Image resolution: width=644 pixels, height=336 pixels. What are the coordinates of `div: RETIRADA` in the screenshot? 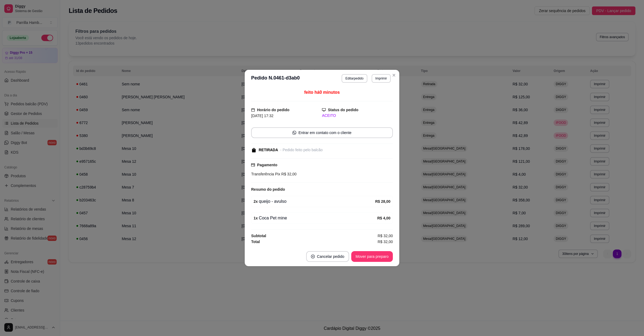 It's located at (268, 150).